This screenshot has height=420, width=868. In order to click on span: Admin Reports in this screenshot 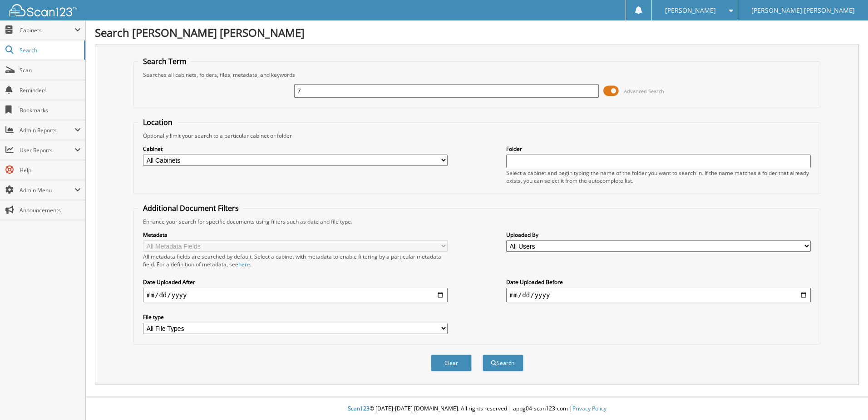, I will do `click(47, 130)`.